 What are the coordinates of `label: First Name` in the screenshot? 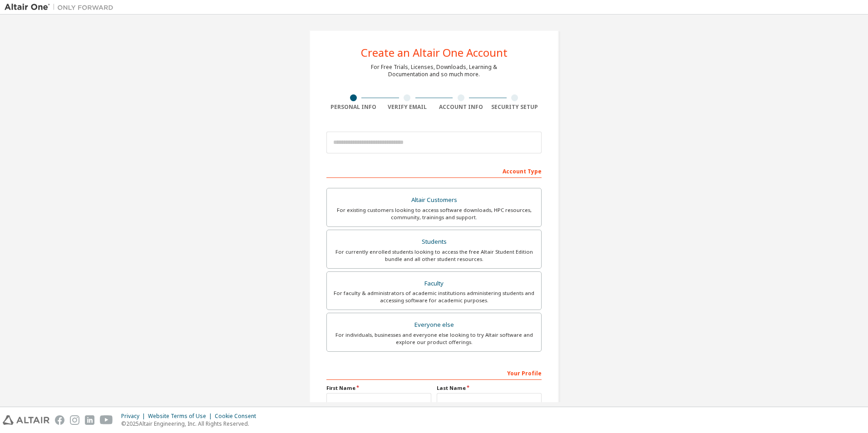 It's located at (378, 389).